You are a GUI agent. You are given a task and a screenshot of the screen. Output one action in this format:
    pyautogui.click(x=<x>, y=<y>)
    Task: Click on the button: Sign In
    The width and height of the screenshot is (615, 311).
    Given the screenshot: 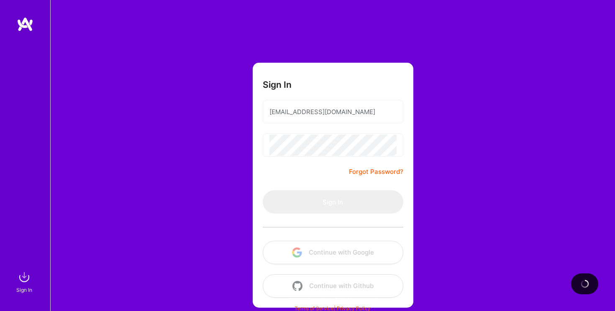 What is the action you would take?
    pyautogui.click(x=333, y=202)
    